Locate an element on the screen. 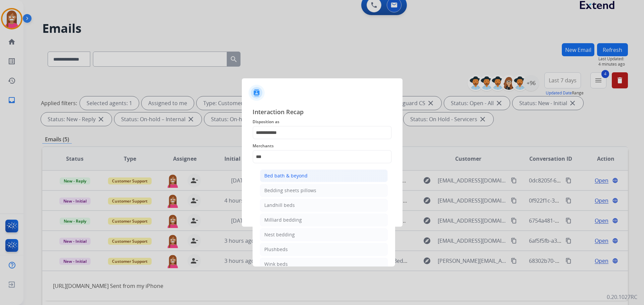 Image resolution: width=644 pixels, height=305 pixels. div: Nest bedding is located at coordinates (280, 235).